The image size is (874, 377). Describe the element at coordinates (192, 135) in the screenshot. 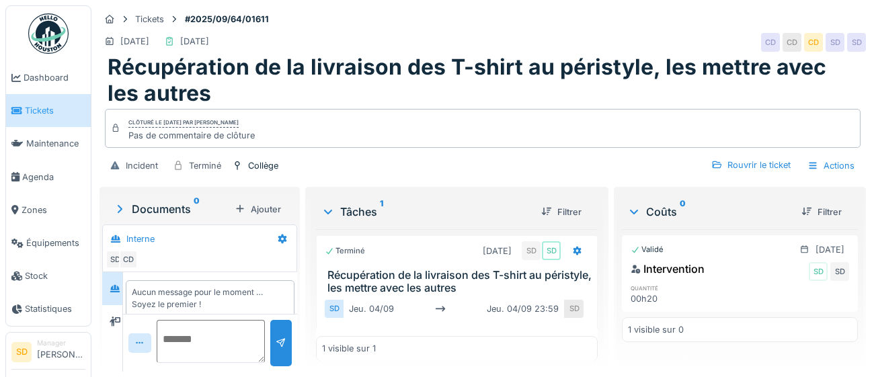

I see `div: Pas de commentaire de clôture` at that location.